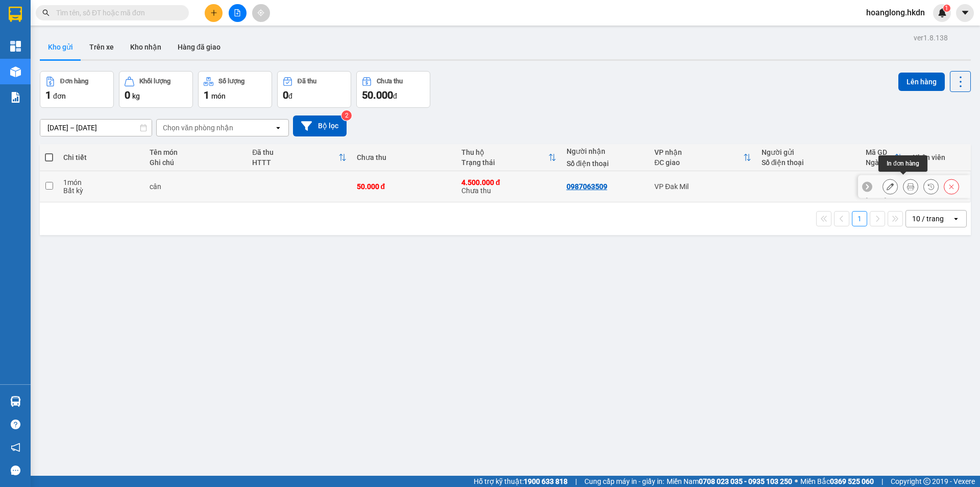  Describe the element at coordinates (927, 218) in the screenshot. I see `div: 10 / trang` at that location.